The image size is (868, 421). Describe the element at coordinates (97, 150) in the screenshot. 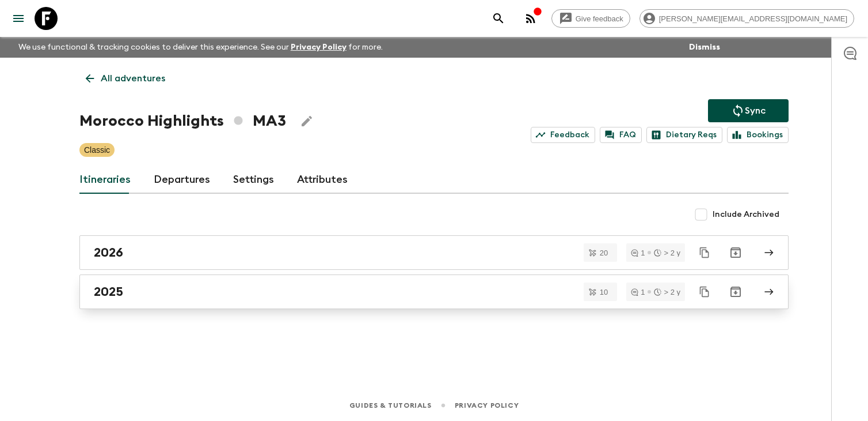

I see `p: Classic` at that location.